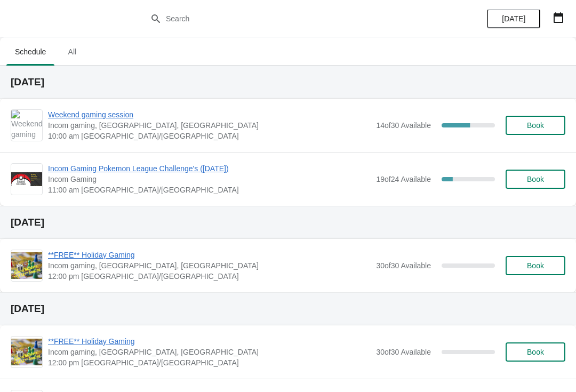 Image resolution: width=576 pixels, height=392 pixels. I want to click on img: Weekend gaming session | Incom gaming, Church Street, Cheltenham, UK | 10:00 am Europe/London, so click(27, 125).